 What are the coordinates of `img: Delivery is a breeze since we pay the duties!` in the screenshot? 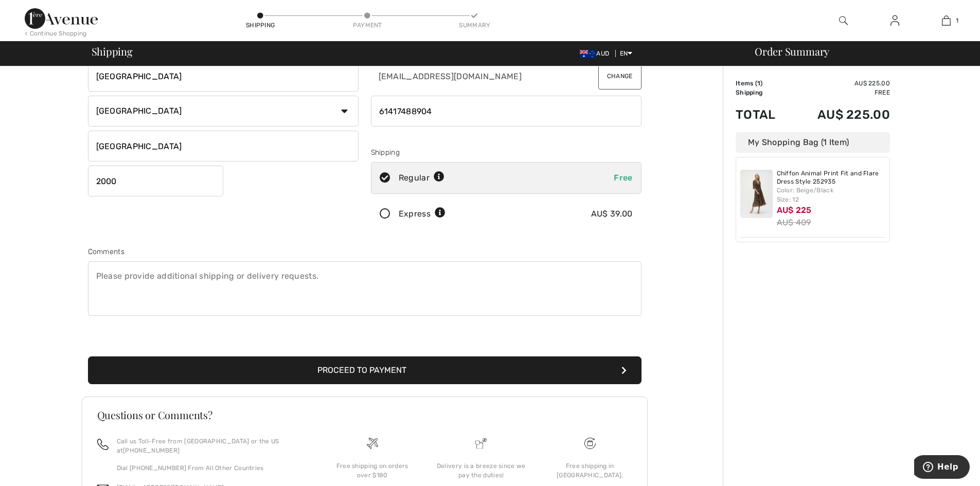 It's located at (481, 443).